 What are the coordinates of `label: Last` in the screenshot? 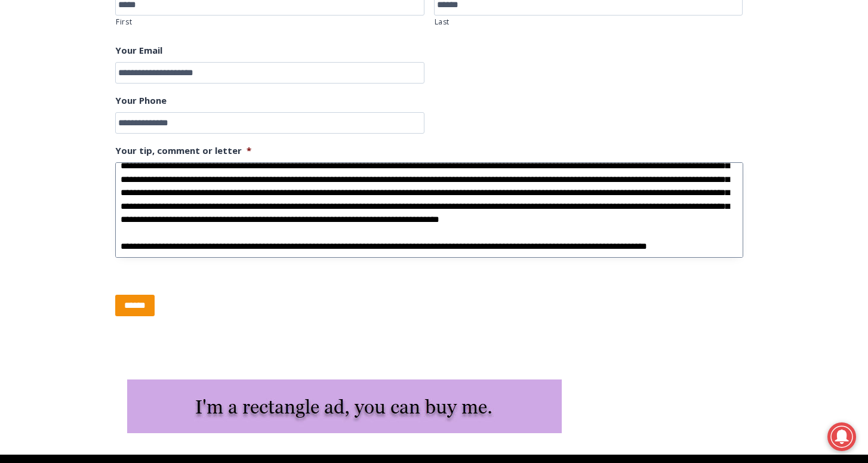 It's located at (588, 22).